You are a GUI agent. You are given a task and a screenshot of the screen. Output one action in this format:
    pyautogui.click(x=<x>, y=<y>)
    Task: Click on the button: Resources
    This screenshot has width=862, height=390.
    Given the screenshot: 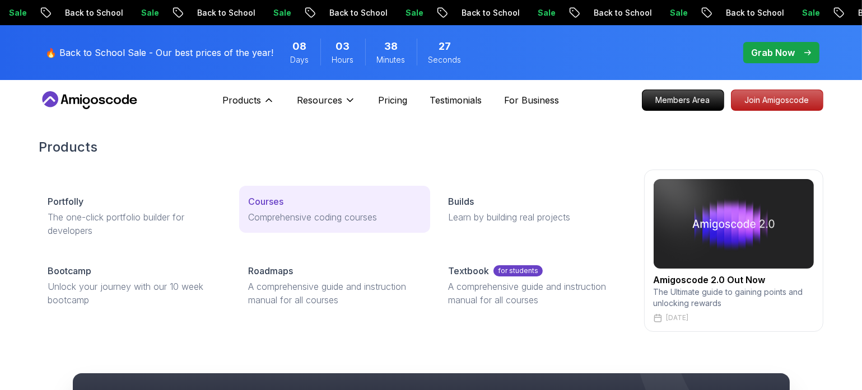 What is the action you would take?
    pyautogui.click(x=326, y=105)
    